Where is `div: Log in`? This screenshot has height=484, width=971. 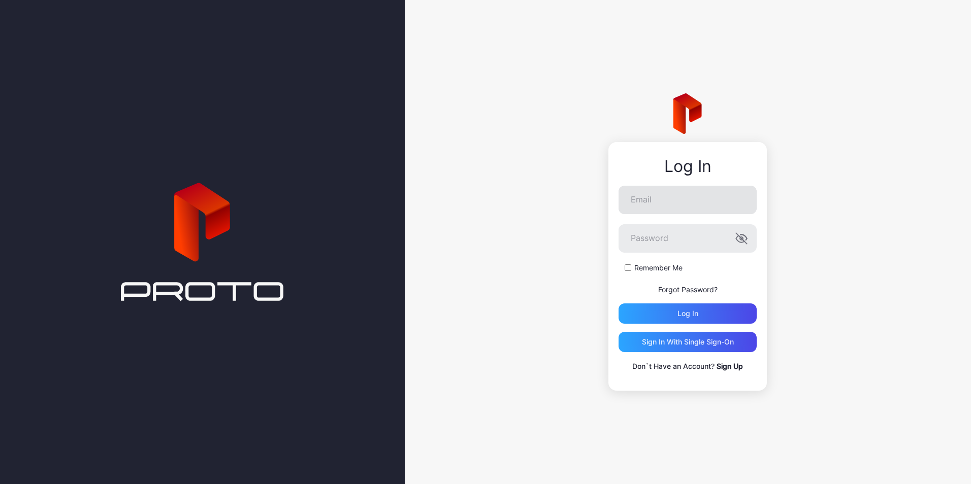 div: Log in is located at coordinates (687, 314).